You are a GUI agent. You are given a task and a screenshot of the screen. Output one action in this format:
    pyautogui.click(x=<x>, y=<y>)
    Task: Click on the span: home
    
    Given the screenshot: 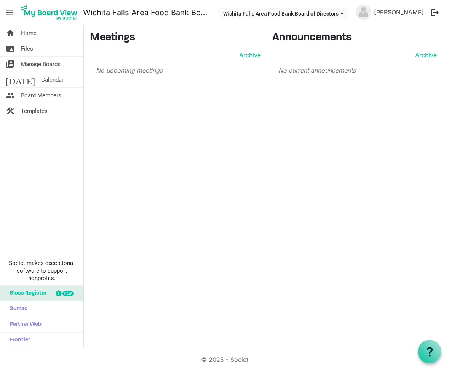 What is the action you would take?
    pyautogui.click(x=10, y=33)
    